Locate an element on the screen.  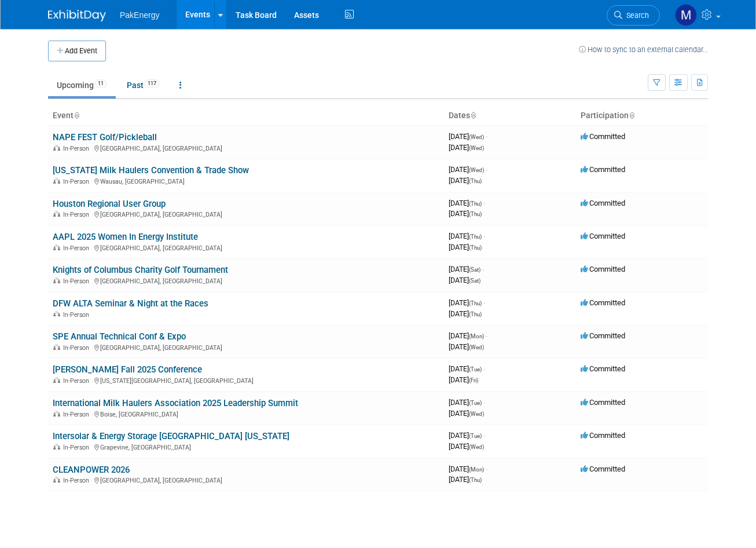
a: Sort by Event Name is located at coordinates (77, 115).